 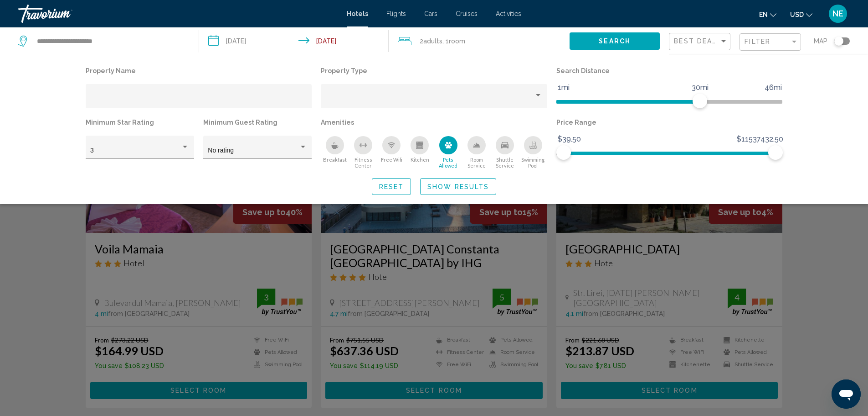 I want to click on span: Kitchen, so click(x=419, y=159).